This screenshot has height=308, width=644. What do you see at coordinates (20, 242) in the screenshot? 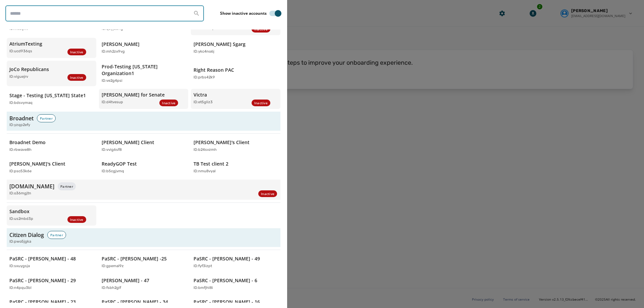
I see `span: ID: pwo5jgka` at bounding box center [20, 242].